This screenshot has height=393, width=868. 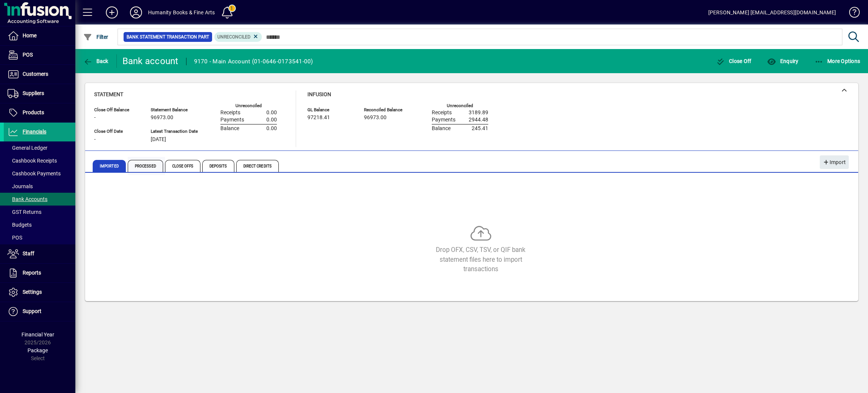 I want to click on span: GST Returns, so click(x=24, y=212).